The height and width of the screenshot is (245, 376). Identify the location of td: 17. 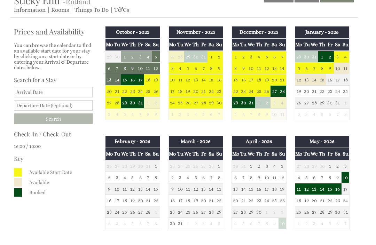
(251, 80).